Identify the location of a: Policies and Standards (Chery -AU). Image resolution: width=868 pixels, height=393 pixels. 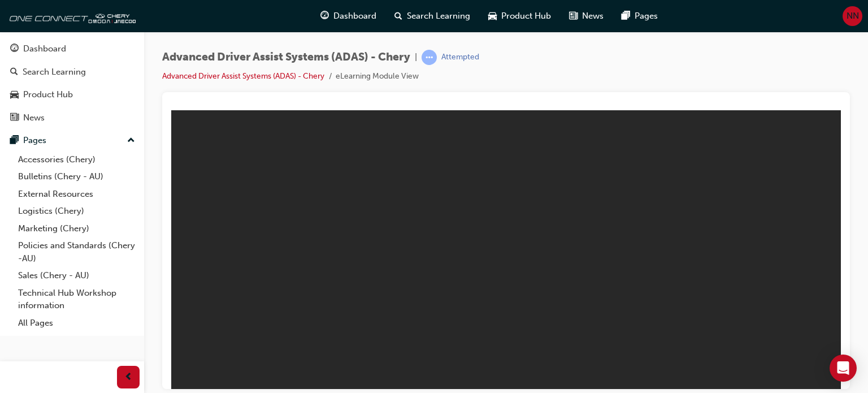
(76, 252).